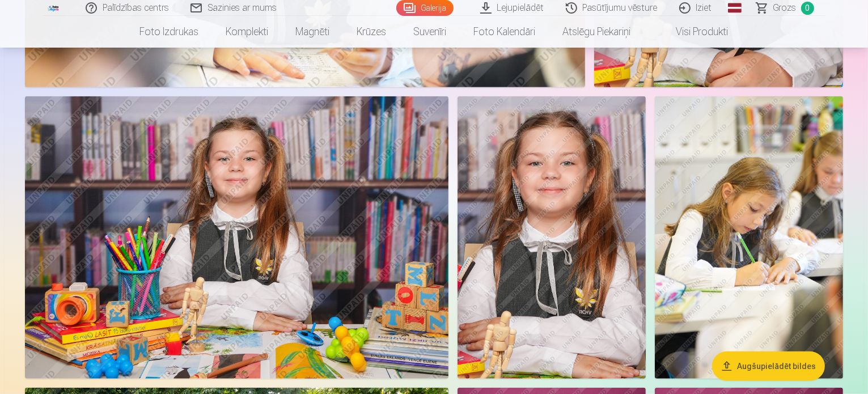 The image size is (868, 394). What do you see at coordinates (597, 31) in the screenshot?
I see `a: Atslēgu piekariņi` at bounding box center [597, 31].